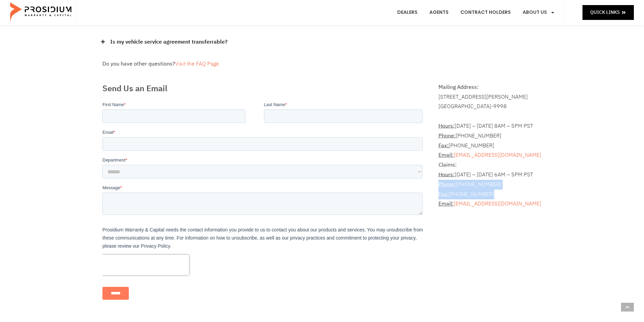  I want to click on div: Do you have other questions?, so click(322, 64).